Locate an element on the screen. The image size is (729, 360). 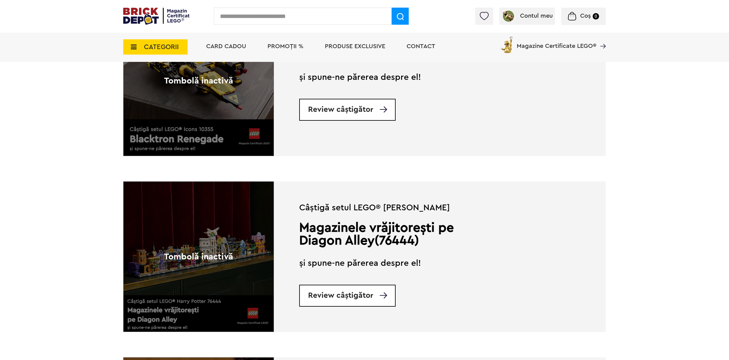
small: 0 is located at coordinates (596, 16).